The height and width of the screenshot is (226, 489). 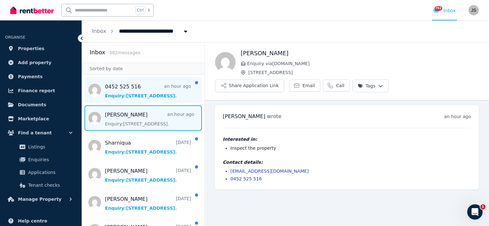 I want to click on span: Enquiries, so click(x=50, y=160).